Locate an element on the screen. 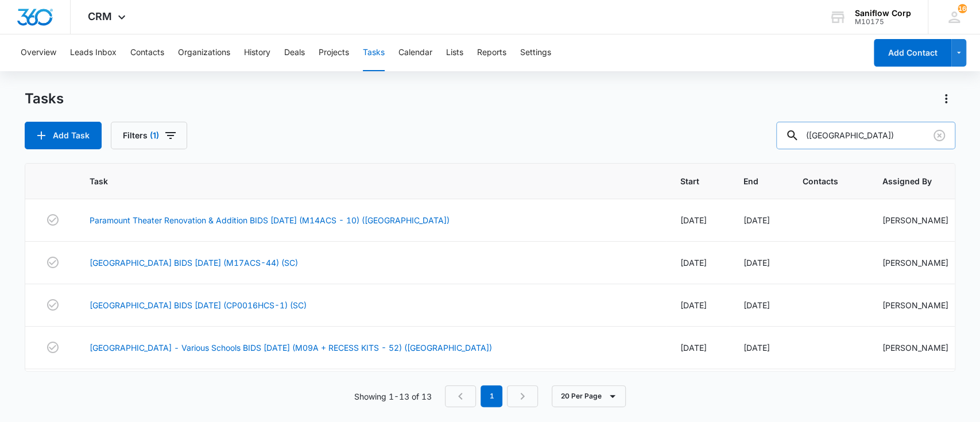 This screenshot has width=980, height=422. button: Add Contact is located at coordinates (912, 53).